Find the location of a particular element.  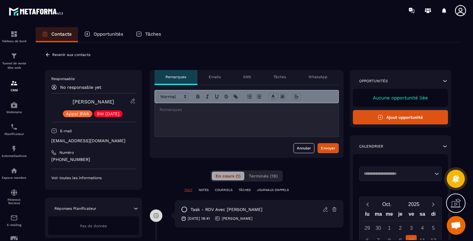

a: formationformationTableau de bord is located at coordinates (14, 37).